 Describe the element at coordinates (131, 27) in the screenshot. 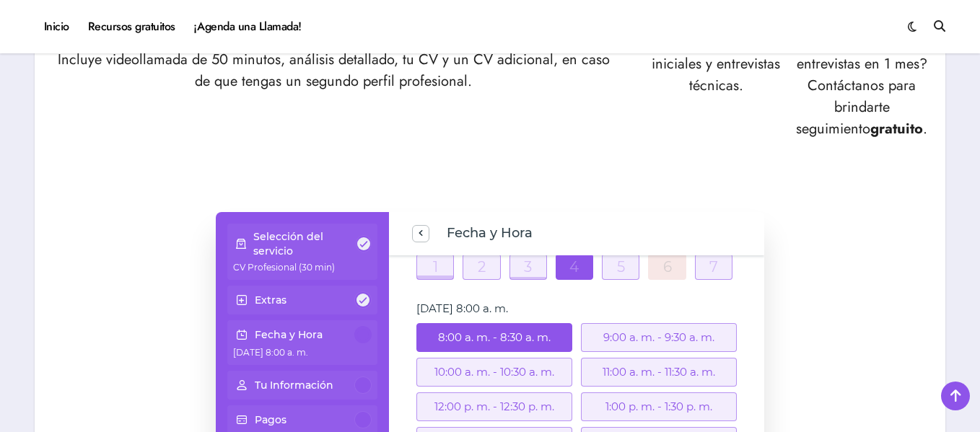

I see `a: Recursos gratuitos` at that location.